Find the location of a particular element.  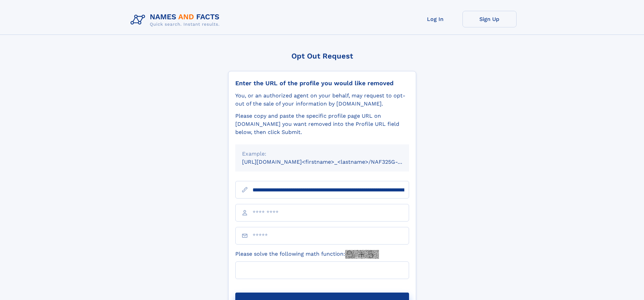

a: Log In is located at coordinates (435, 19).